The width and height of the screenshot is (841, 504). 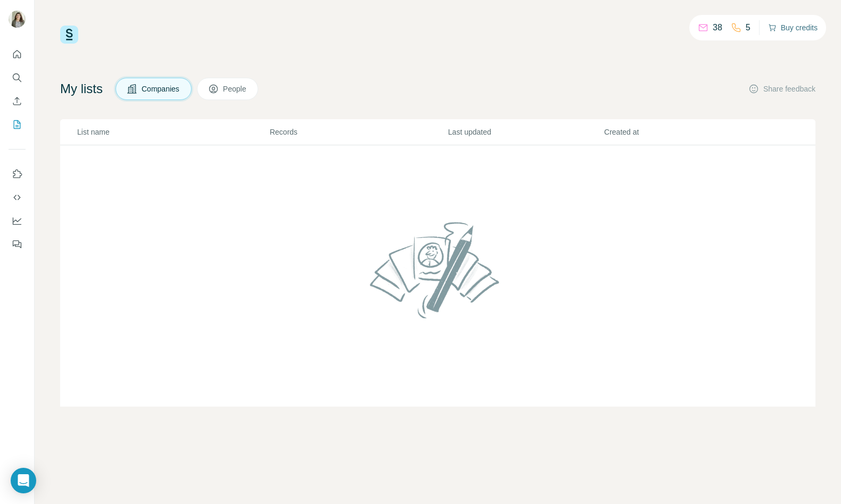 What do you see at coordinates (69, 35) in the screenshot?
I see `img: Surfe Logo` at bounding box center [69, 35].